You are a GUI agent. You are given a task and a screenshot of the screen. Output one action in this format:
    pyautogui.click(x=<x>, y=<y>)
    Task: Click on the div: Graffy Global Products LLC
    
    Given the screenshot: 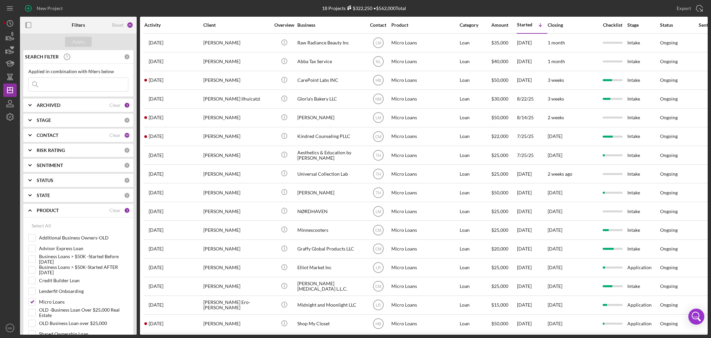 What is the action you would take?
    pyautogui.click(x=331, y=248)
    